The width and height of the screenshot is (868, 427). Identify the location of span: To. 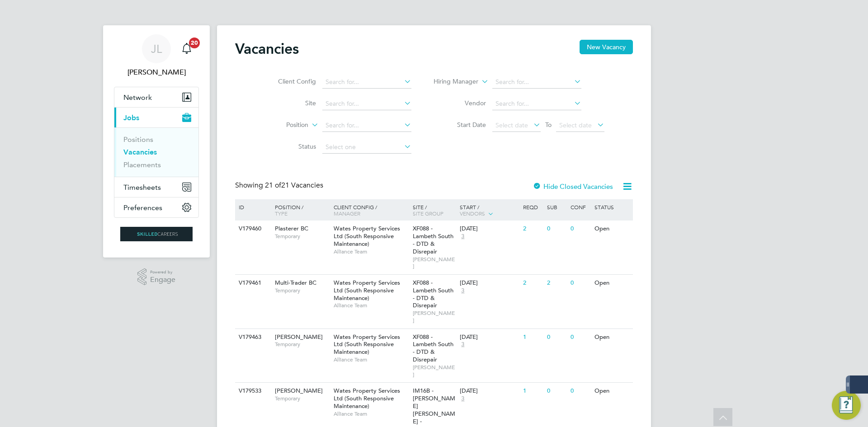
(548, 125).